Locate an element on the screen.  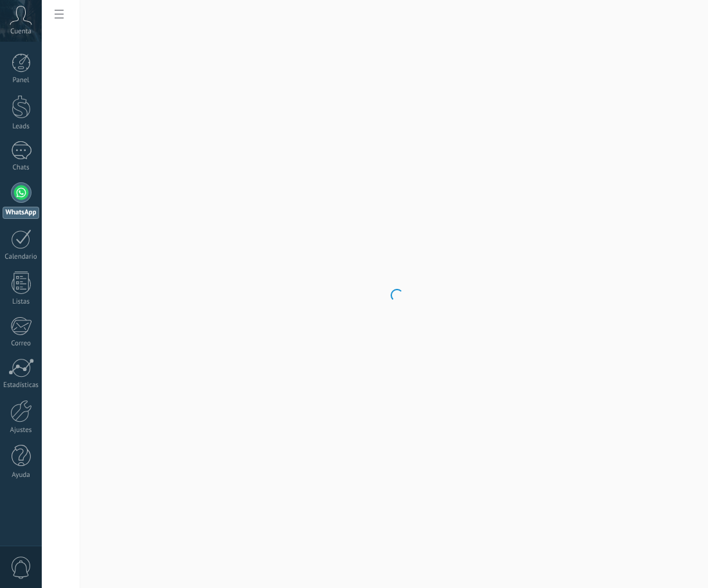
span: Cuenta is located at coordinates (20, 32).